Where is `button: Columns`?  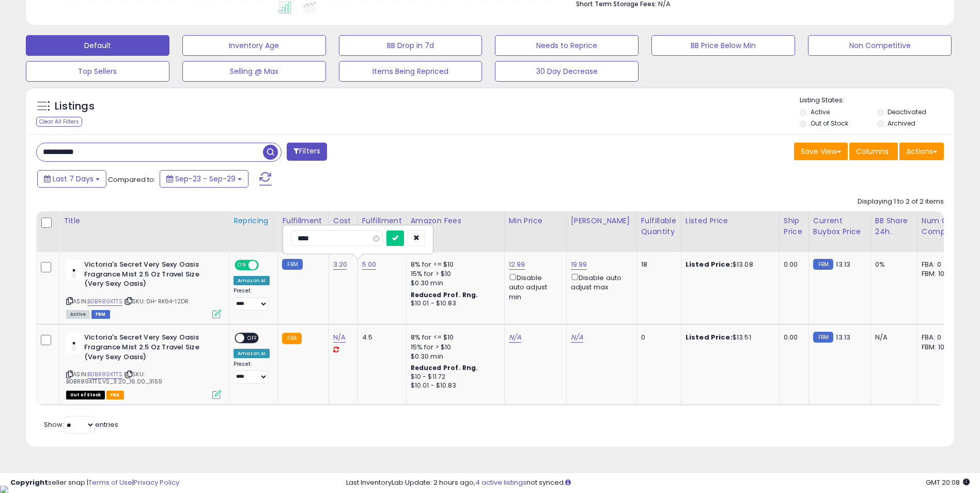 button: Columns is located at coordinates (874, 151).